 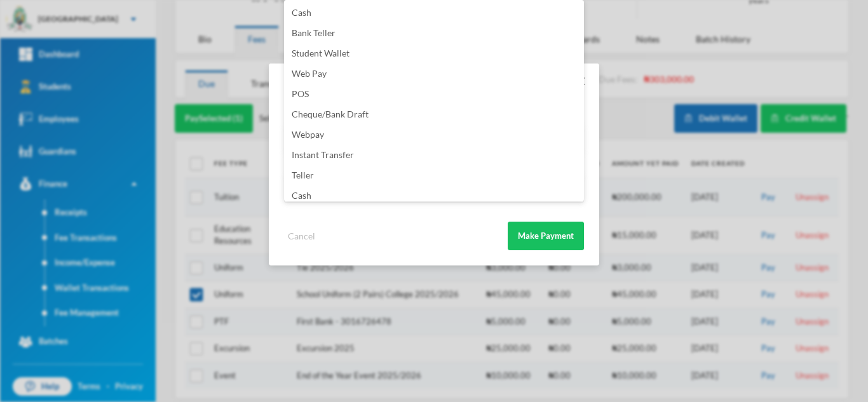 What do you see at coordinates (308, 134) in the screenshot?
I see `span: Webpay` at bounding box center [308, 134].